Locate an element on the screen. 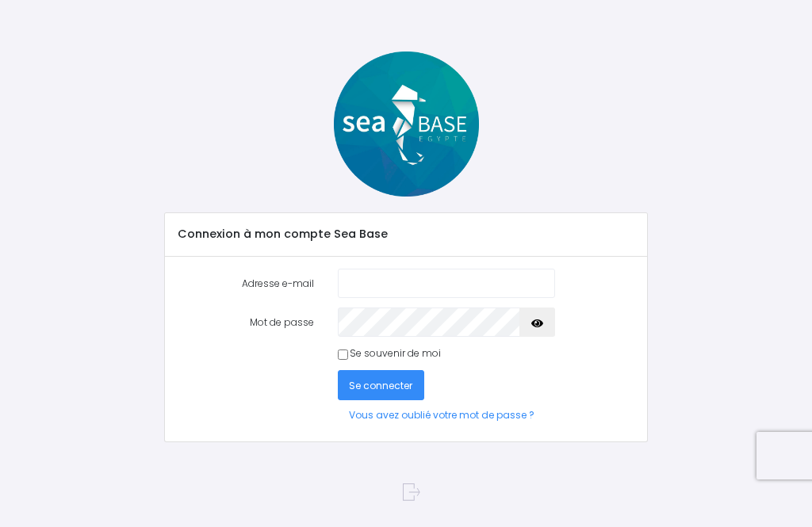 This screenshot has height=527, width=812. label: Mot de passe is located at coordinates (245, 322).